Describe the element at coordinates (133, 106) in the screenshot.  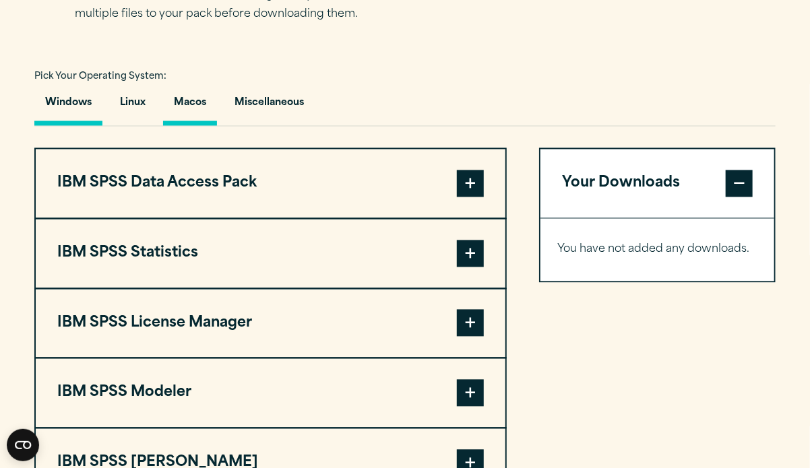
I see `button: Linux` at that location.